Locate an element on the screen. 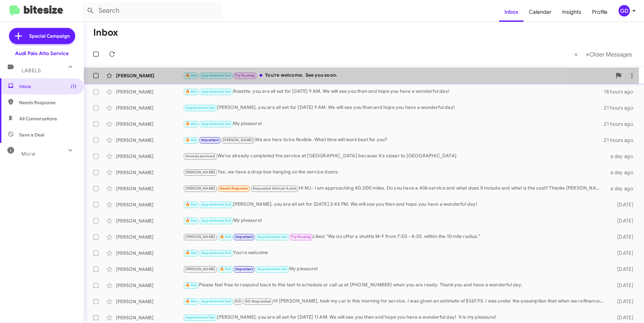 Image resolution: width=644 pixels, height=323 pixels. span: RO Responded is located at coordinates (258, 301).